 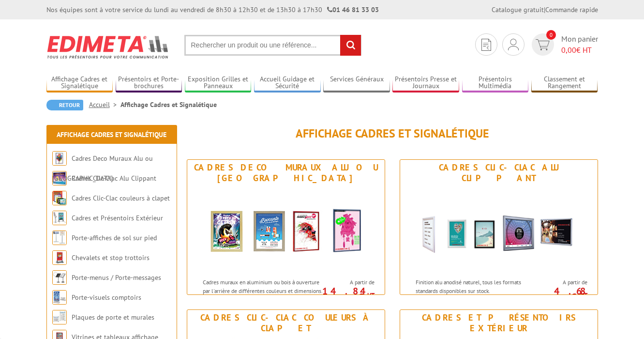 I want to click on span: 0,00, so click(x=569, y=50).